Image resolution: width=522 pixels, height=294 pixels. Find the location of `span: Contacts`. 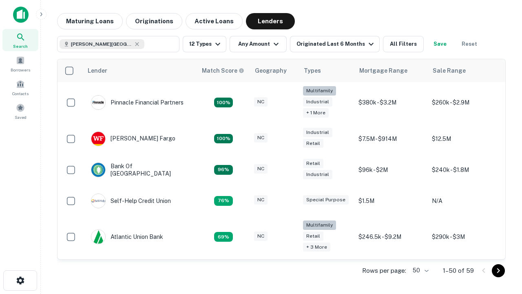

span: Contacts is located at coordinates (20, 93).